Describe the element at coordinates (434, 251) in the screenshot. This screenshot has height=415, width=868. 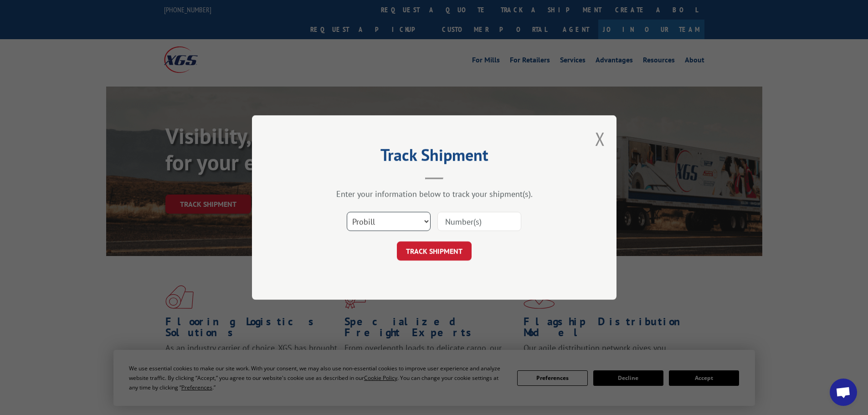
I see `button: TRACK SHIPMENT` at that location.